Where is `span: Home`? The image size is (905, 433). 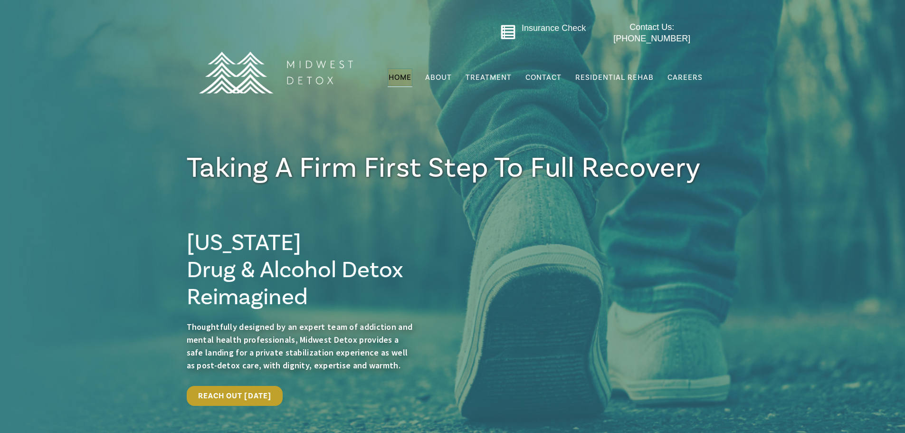
span: Home is located at coordinates (400, 77).